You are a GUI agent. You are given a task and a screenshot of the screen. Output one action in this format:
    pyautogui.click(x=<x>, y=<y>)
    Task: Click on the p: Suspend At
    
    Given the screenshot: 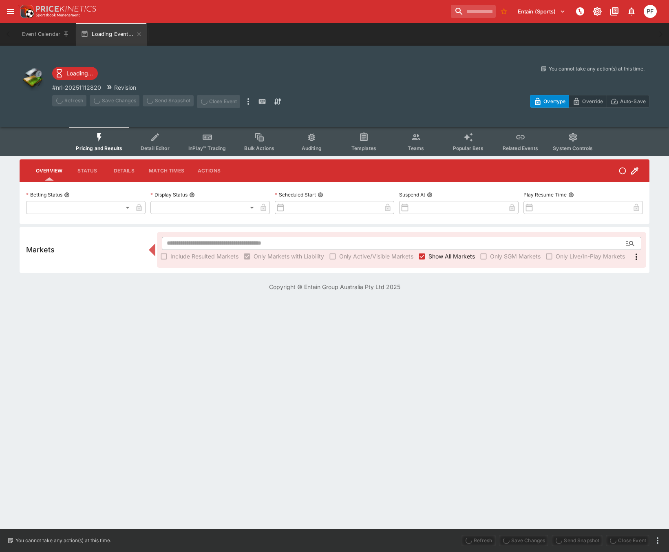 What is the action you would take?
    pyautogui.click(x=412, y=194)
    